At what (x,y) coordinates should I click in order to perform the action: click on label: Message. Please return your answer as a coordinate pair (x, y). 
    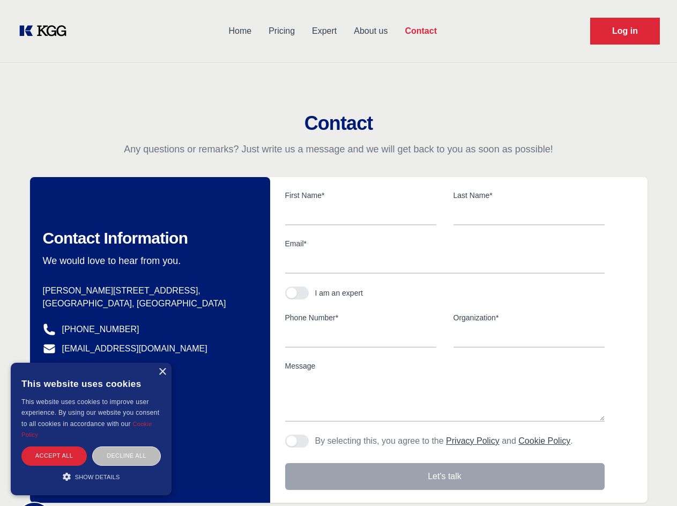
    Looking at the image, I should click on (445, 366).